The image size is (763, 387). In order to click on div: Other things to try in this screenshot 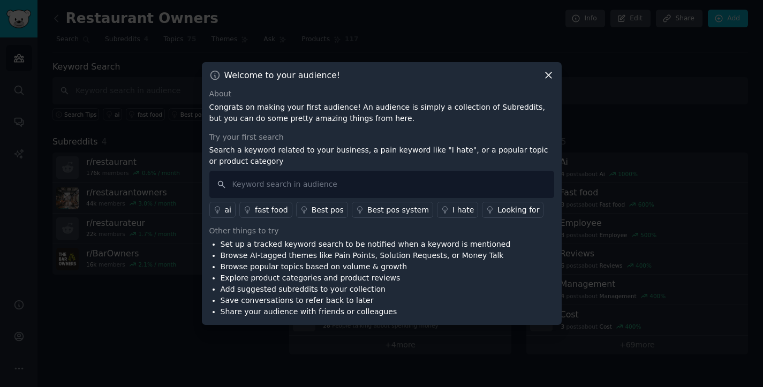, I will do `click(382, 231)`.